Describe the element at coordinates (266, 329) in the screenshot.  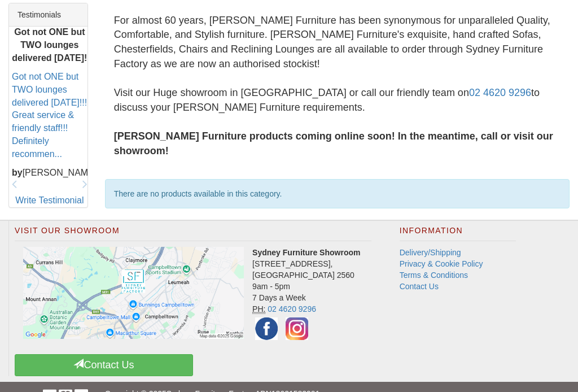
I see `img: Facebook` at that location.